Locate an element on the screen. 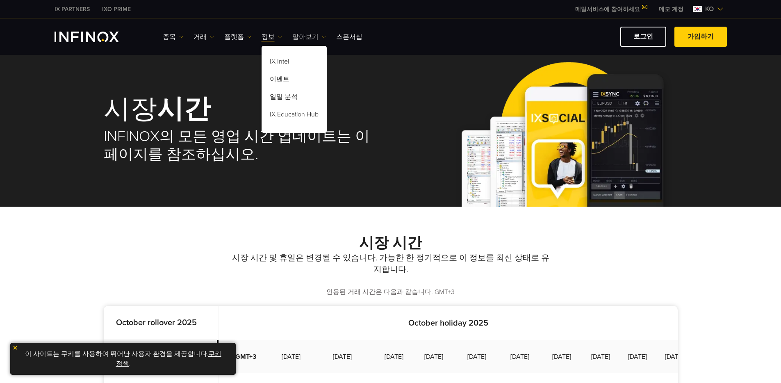 The width and height of the screenshot is (781, 383). a: 거래 is located at coordinates (204, 37).